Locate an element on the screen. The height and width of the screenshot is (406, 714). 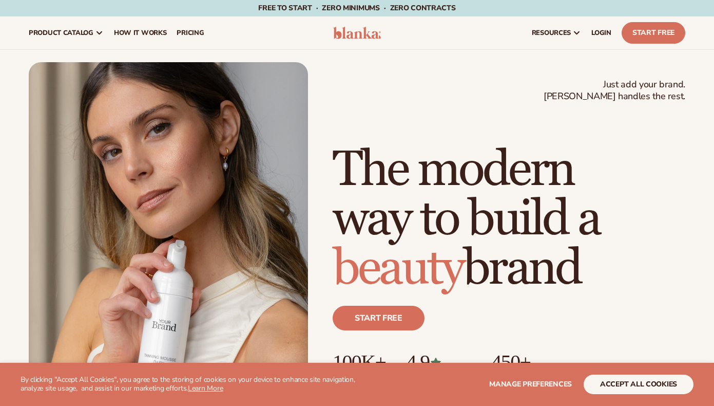
p: 100K+ is located at coordinates (359, 362).